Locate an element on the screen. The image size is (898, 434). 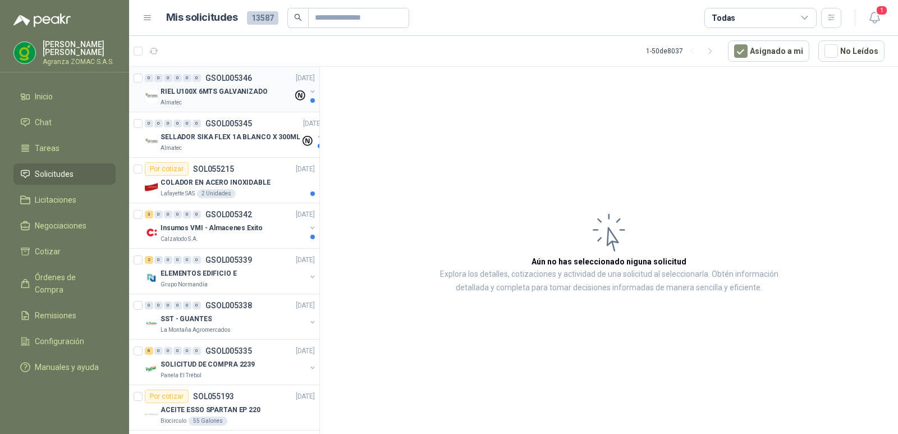
span: Tareas is located at coordinates (47, 148).